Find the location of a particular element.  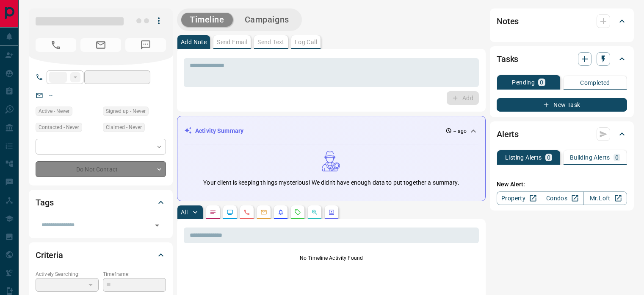

div: Activity Summary-- ago is located at coordinates (331, 131).